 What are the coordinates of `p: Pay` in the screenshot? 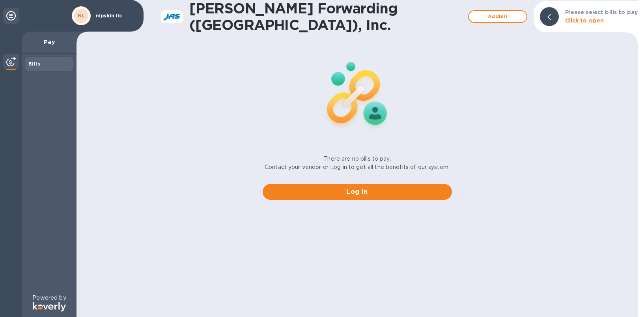 It's located at (49, 42).